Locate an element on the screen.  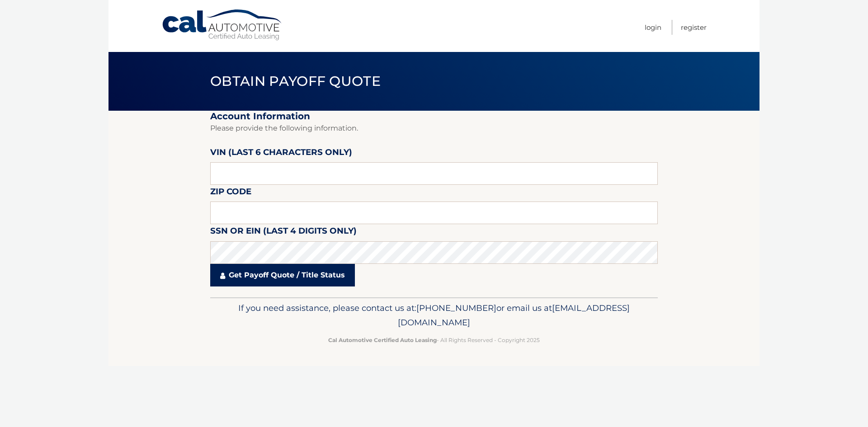
p: If you need assistance, please contact us at: or email us at is located at coordinates (434, 316).